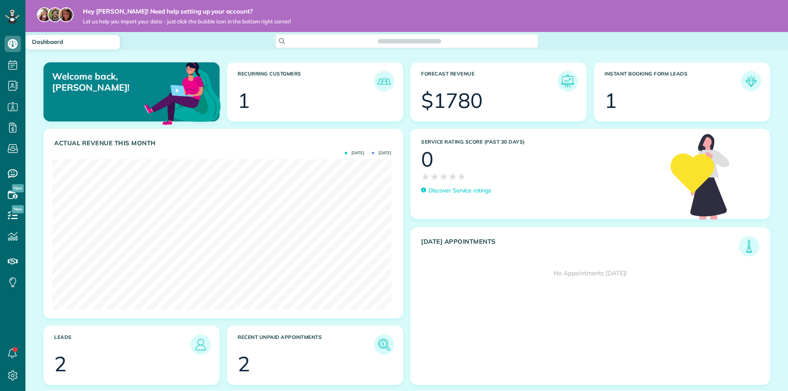 Image resolution: width=788 pixels, height=391 pixels. Describe the element at coordinates (183, 93) in the screenshot. I see `img: dashboard_welcome-42a62b7d889689a78055ac9021e634bf52bae3f8056760290aed330b23ab8690.png` at that location.